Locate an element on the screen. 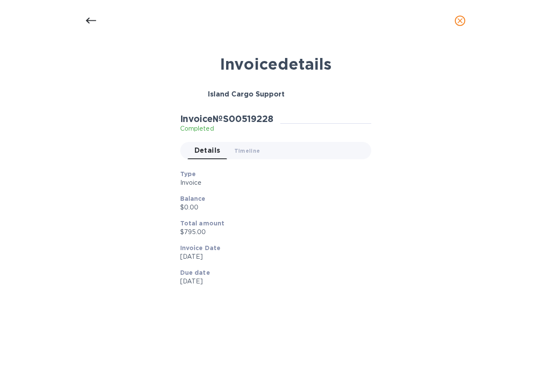 The image size is (551, 392). p: $0.00 is located at coordinates (272, 207).